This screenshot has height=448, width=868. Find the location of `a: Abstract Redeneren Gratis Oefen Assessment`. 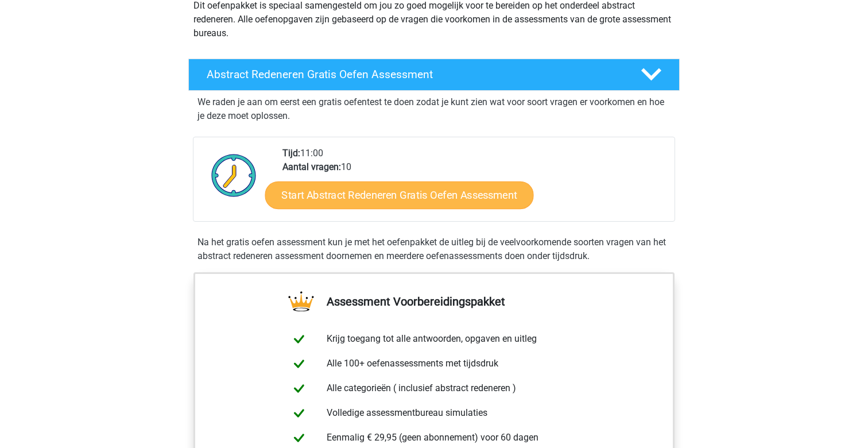

a: Abstract Redeneren Gratis Oefen Assessment is located at coordinates (434, 75).